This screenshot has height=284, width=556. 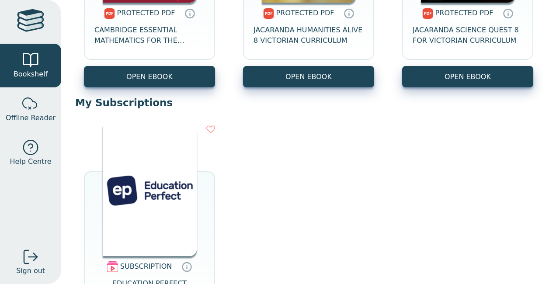 What do you see at coordinates (149, 190) in the screenshot?
I see `img: 72d1a00a-2440-4d08-b23c-fe2119b8f9a7.png` at bounding box center [149, 190].